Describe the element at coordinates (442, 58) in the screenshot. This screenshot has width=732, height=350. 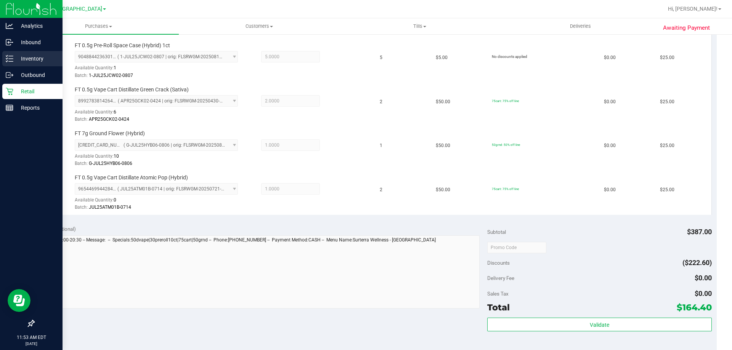
I see `span: $5.00` at that location.